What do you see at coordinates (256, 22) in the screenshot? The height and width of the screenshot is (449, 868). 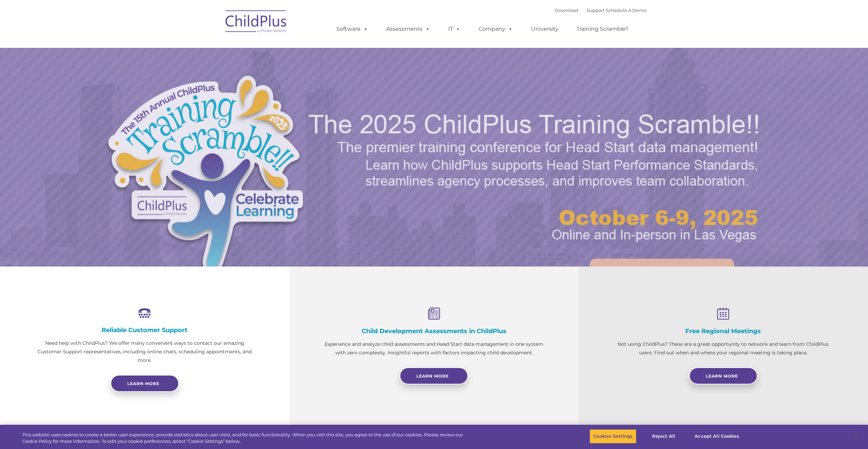 I see `img: ChildPlus by Procare Solutions` at bounding box center [256, 22].